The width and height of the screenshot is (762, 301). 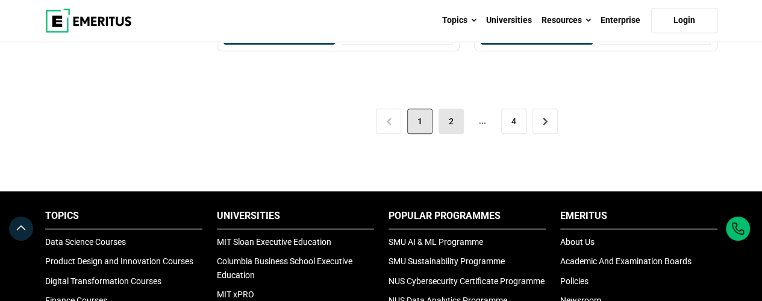 I want to click on a: About Us, so click(x=577, y=242).